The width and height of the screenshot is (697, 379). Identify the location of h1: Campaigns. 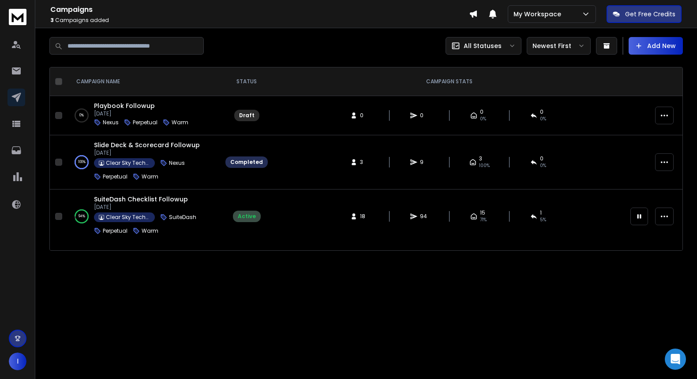
(259, 10).